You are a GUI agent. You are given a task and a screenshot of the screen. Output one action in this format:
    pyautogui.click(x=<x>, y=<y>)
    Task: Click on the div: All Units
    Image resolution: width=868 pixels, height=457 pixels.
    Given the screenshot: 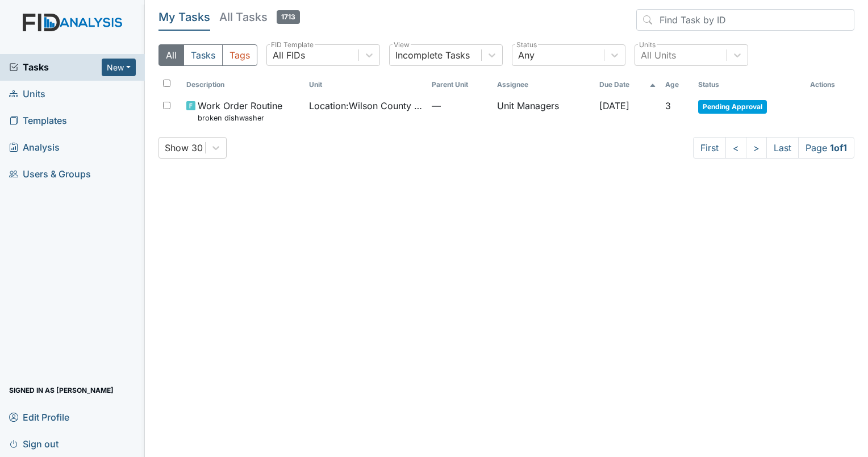 What is the action you would take?
    pyautogui.click(x=659, y=55)
    